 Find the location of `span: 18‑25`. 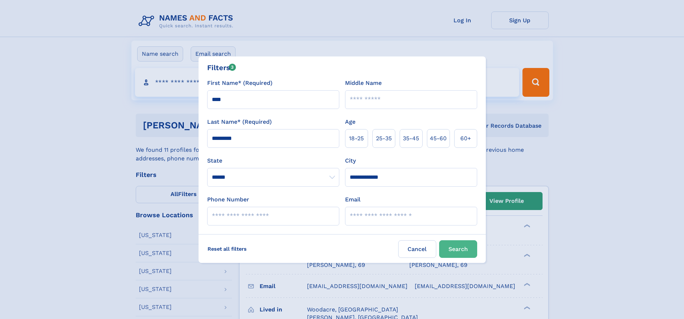

span: 18‑25 is located at coordinates (356, 138).